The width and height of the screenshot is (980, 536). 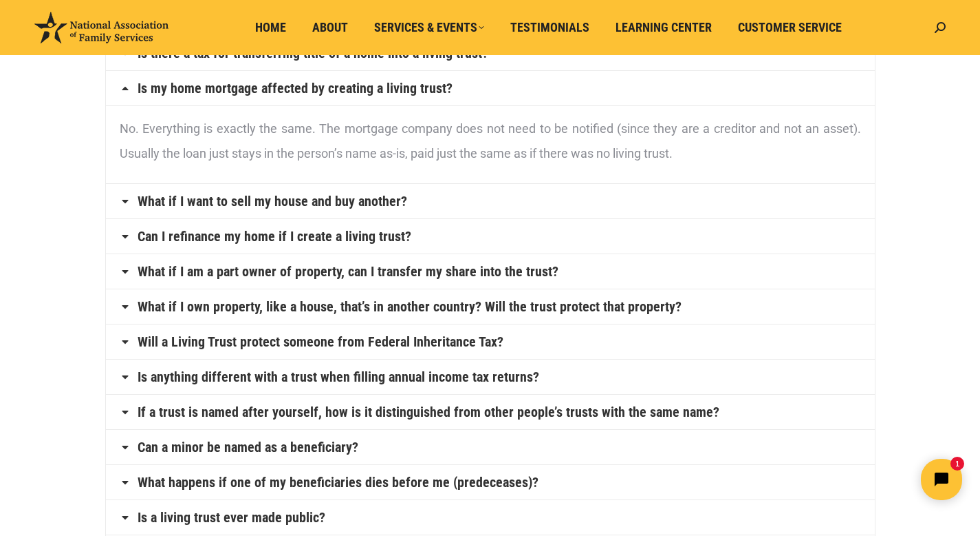 What do you see at coordinates (664, 27) in the screenshot?
I see `a: Learning Center` at bounding box center [664, 27].